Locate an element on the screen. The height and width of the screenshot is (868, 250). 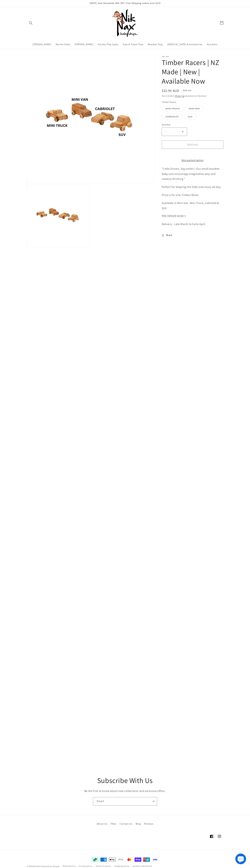
label: Quantity is located at coordinates (193, 125).